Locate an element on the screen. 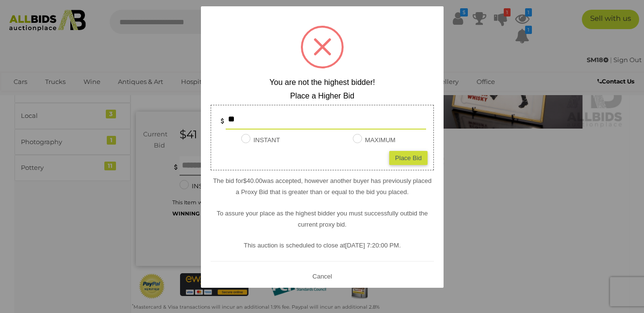 This screenshot has height=313, width=644. p: To assure your place as the highest bidder you must successfully outbid the current proxy bid. is located at coordinates (322, 218).